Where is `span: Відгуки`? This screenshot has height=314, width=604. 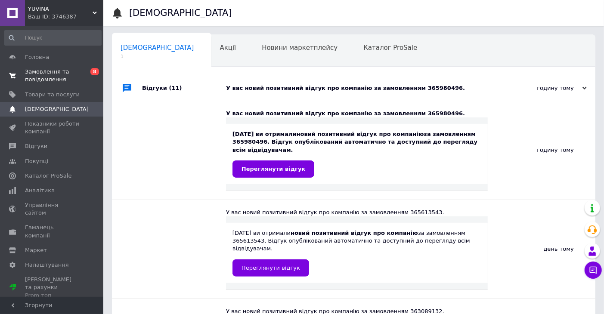
span: Відгуки is located at coordinates (36, 146).